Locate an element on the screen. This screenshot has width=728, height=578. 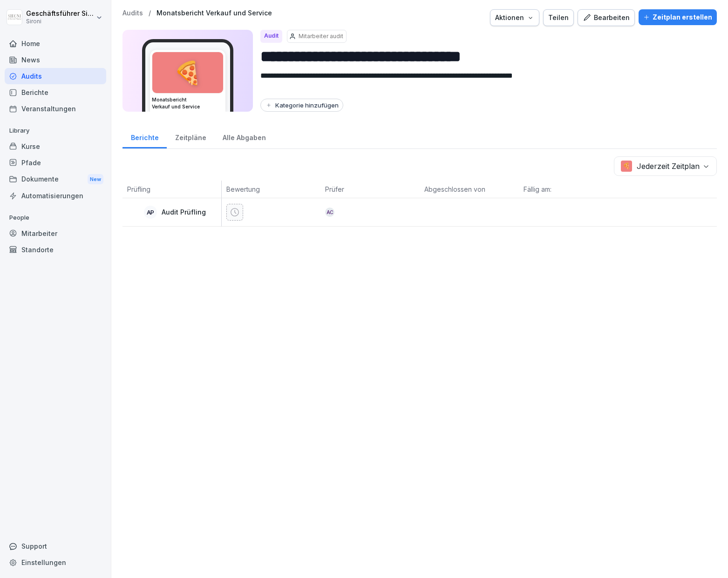
a: Kurse is located at coordinates (55, 146).